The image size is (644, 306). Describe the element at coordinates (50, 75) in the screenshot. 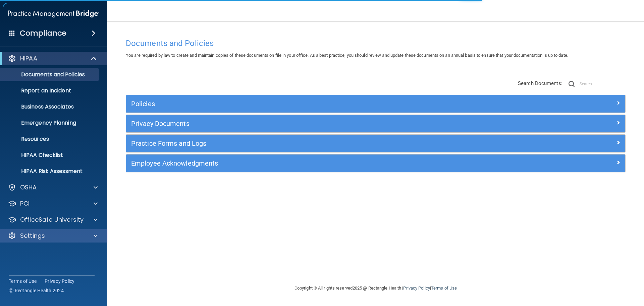

I see `p: Documents and Policies` at that location.